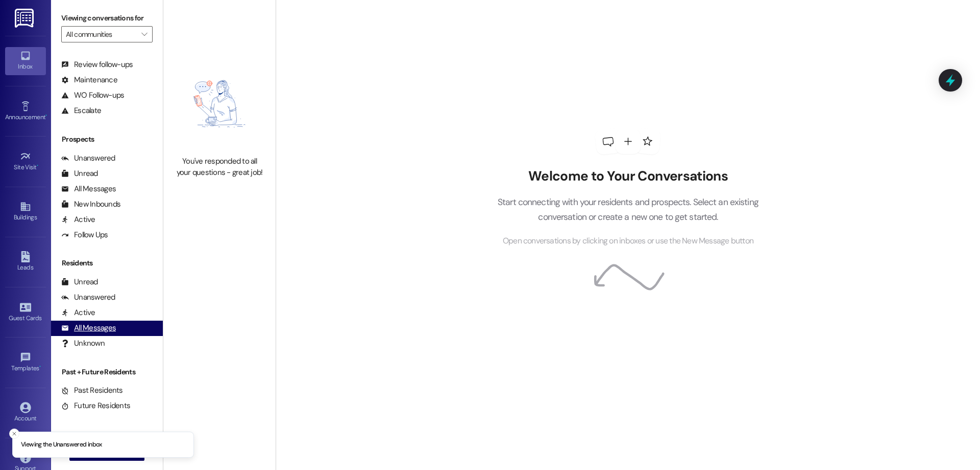  I want to click on button: Close toast, so click(14, 433).